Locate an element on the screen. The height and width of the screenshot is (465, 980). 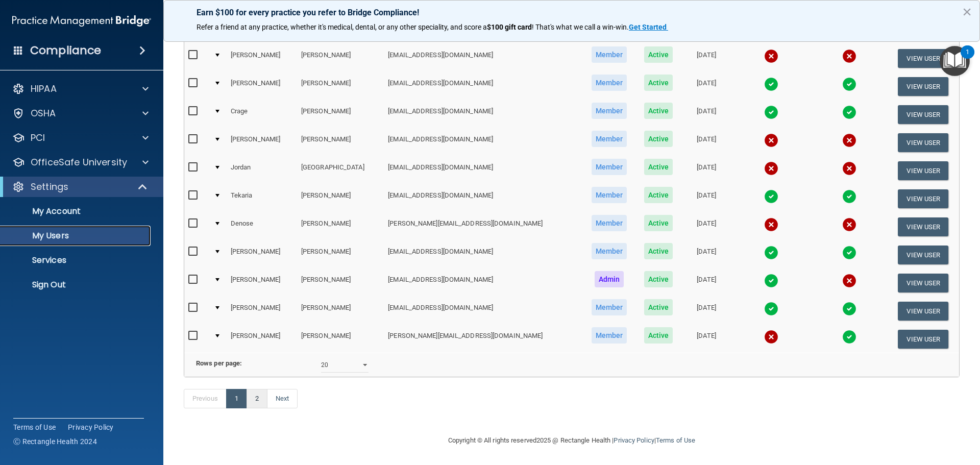
td: Tekaria is located at coordinates (262, 198).